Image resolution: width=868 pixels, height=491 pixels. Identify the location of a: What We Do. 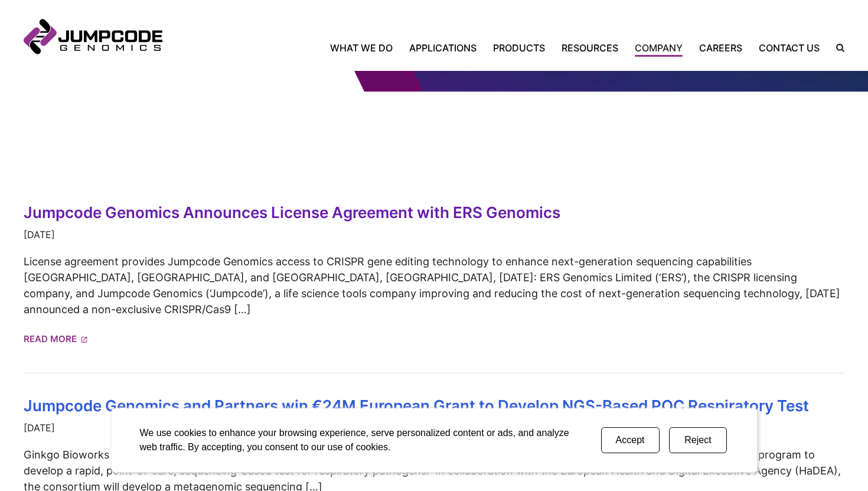
(366, 48).